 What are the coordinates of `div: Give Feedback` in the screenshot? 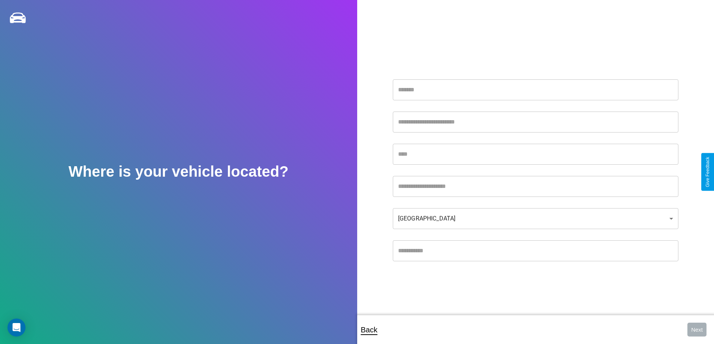 It's located at (708, 172).